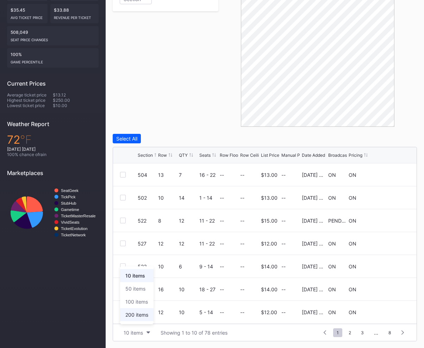 This screenshot has height=348, width=424. Describe the element at coordinates (269, 220) in the screenshot. I see `div: $15.00` at that location.